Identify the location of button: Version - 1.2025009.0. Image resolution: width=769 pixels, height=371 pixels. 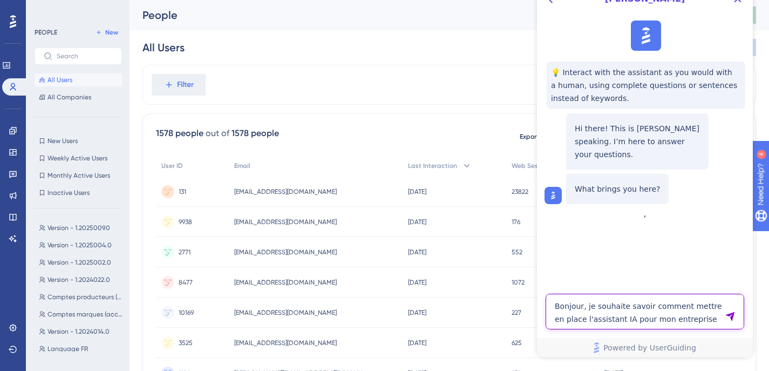
(82, 228).